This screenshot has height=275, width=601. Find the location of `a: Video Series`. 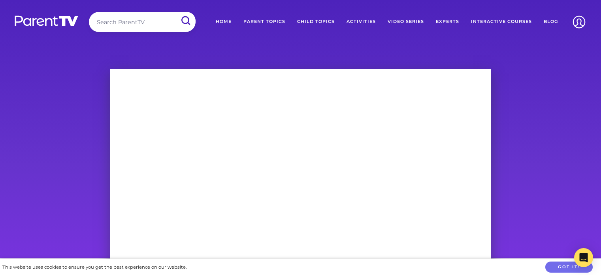

a: Video Series is located at coordinates (406, 22).